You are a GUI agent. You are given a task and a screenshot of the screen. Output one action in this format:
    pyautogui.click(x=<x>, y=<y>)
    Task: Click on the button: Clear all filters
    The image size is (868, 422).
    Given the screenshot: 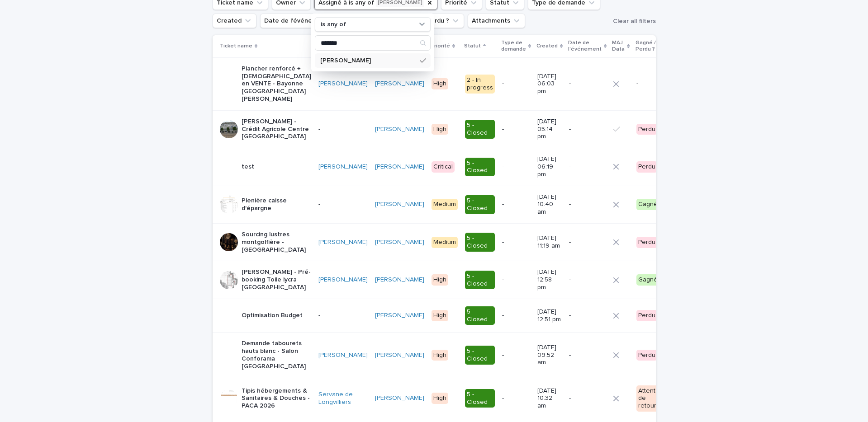 What is the action you would take?
    pyautogui.click(x=632, y=21)
    